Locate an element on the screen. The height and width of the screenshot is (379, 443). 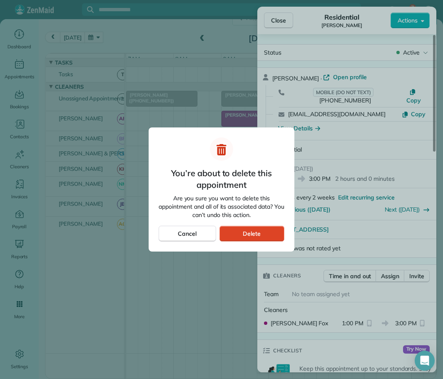
button: Cancel is located at coordinates (187, 233).